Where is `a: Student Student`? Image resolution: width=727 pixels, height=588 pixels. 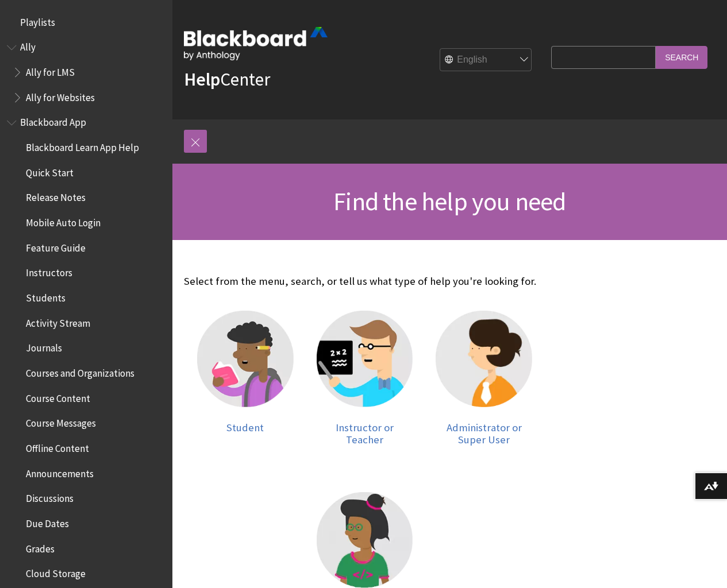 a: Student Student is located at coordinates (245, 378).